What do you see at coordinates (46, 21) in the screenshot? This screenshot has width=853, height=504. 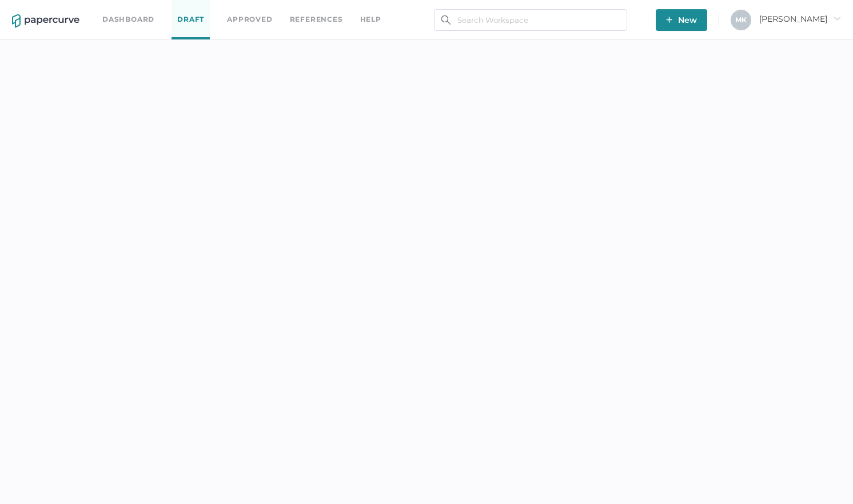 I see `img: papercurve-logo-colour.7244d18c.svg` at bounding box center [46, 21].